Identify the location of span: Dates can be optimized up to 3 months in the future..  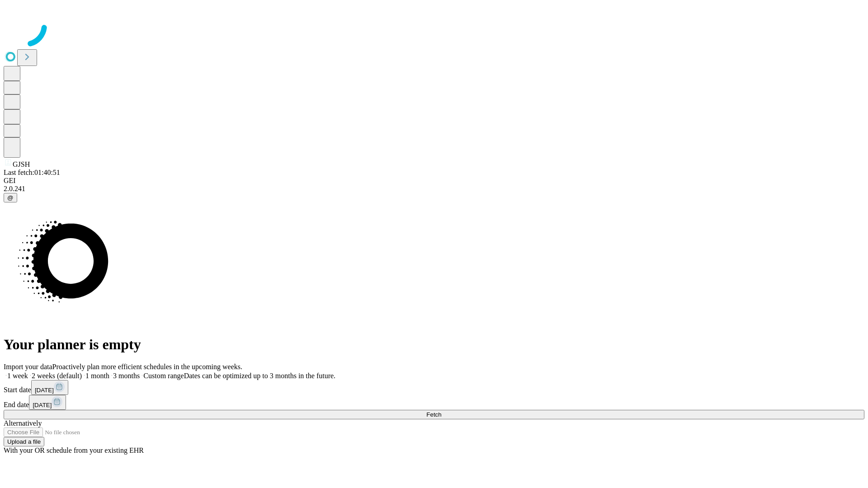
(260, 375).